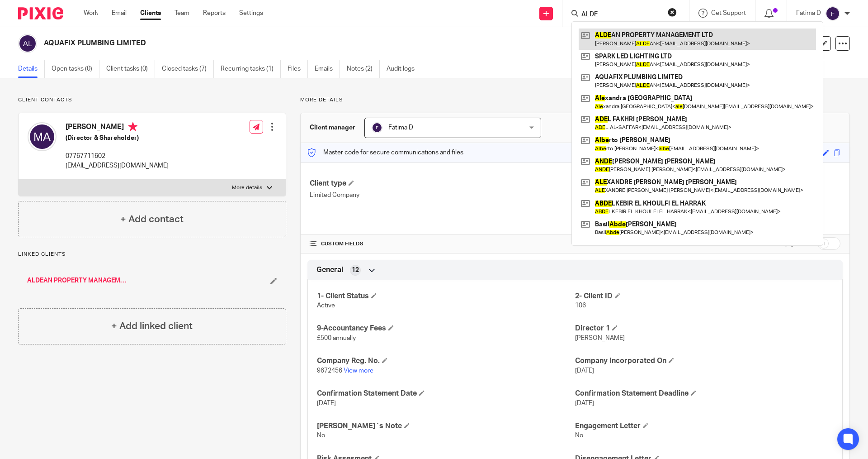  Describe the element at coordinates (704, 393) in the screenshot. I see `h4: Confirmation Statement Deadline` at that location.